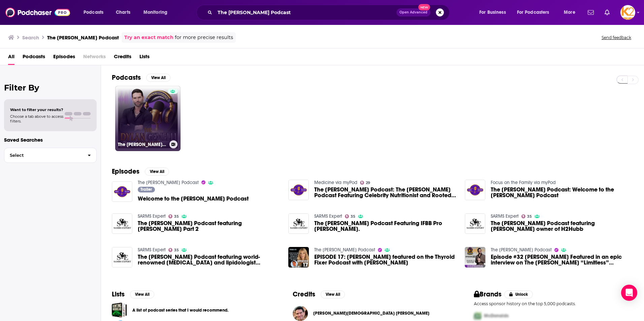 The image size is (644, 321). What do you see at coordinates (365, 183) in the screenshot?
I see `a: 29` at bounding box center [365, 183].